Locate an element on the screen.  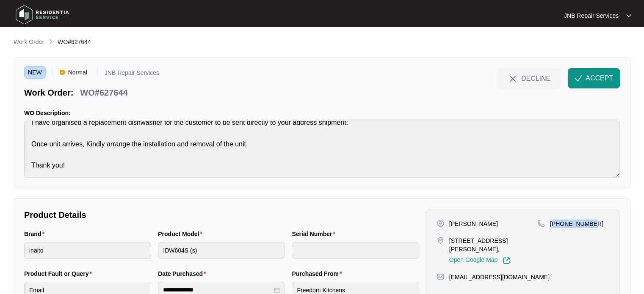
label: Serial Number is located at coordinates (315, 234).